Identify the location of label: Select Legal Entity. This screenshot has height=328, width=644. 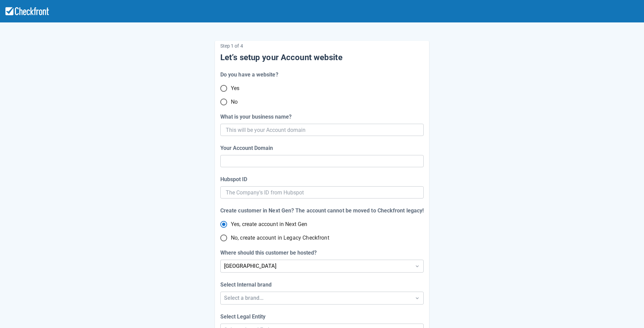
(244, 317).